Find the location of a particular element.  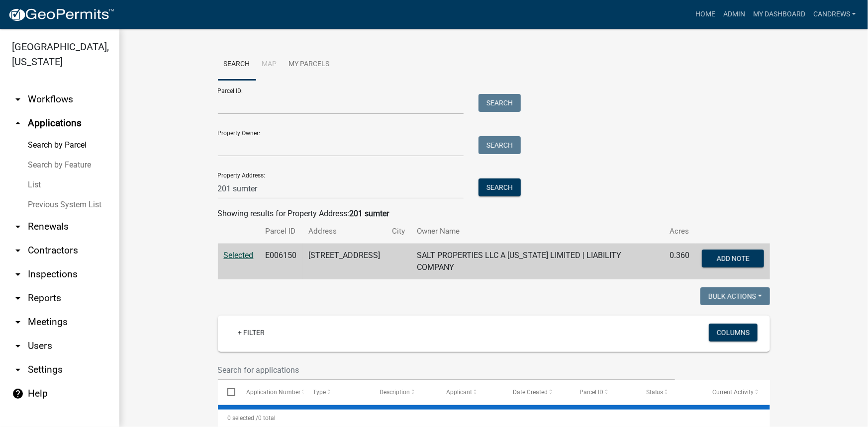

td: 0.360 is located at coordinates (680, 261).